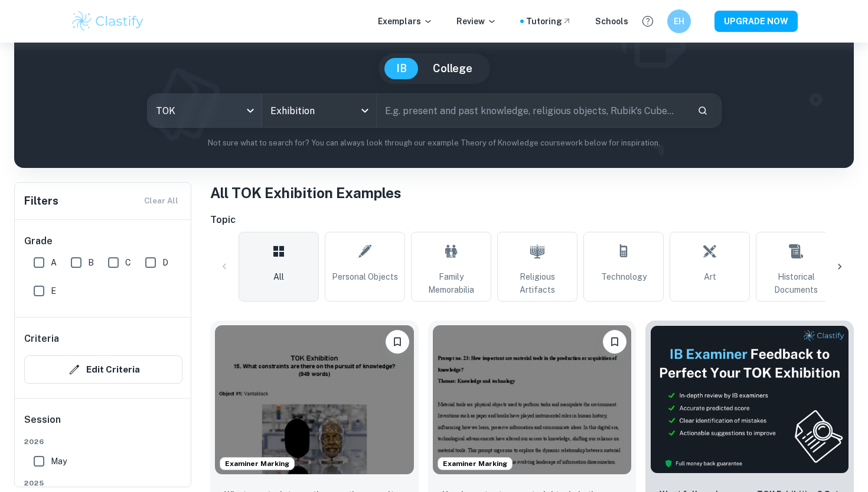 This screenshot has height=492, width=868. I want to click on button: Edit Criteria, so click(104, 369).